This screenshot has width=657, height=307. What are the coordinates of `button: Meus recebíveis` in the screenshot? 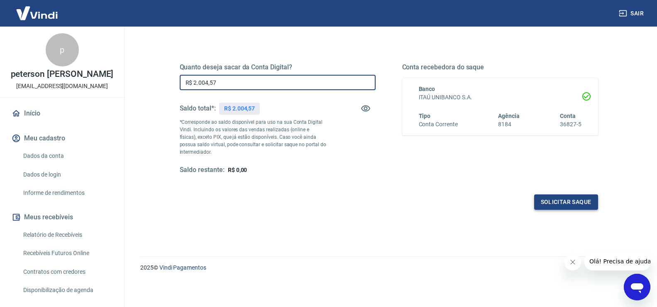 It's located at (62, 217).